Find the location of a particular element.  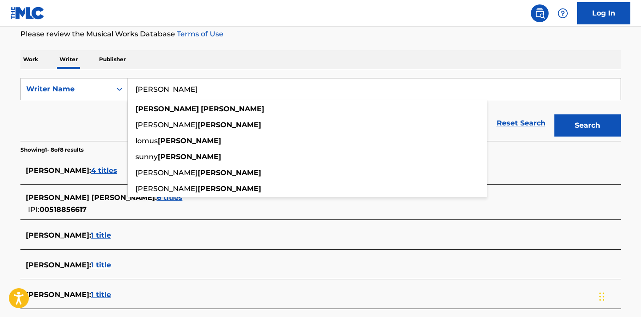

a: Reset Search is located at coordinates (521, 123).